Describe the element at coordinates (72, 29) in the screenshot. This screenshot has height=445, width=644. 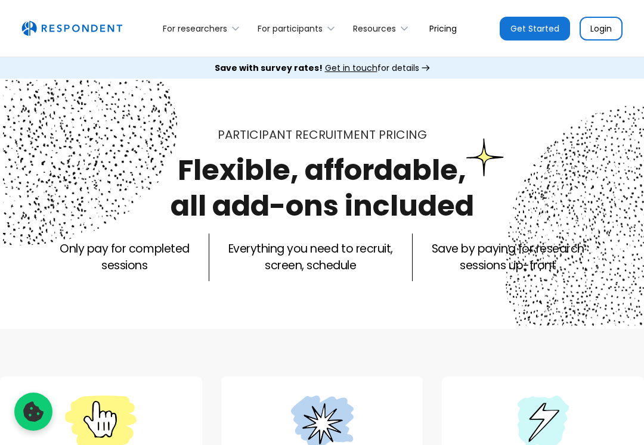
I see `img: Untitled UI logotext` at that location.